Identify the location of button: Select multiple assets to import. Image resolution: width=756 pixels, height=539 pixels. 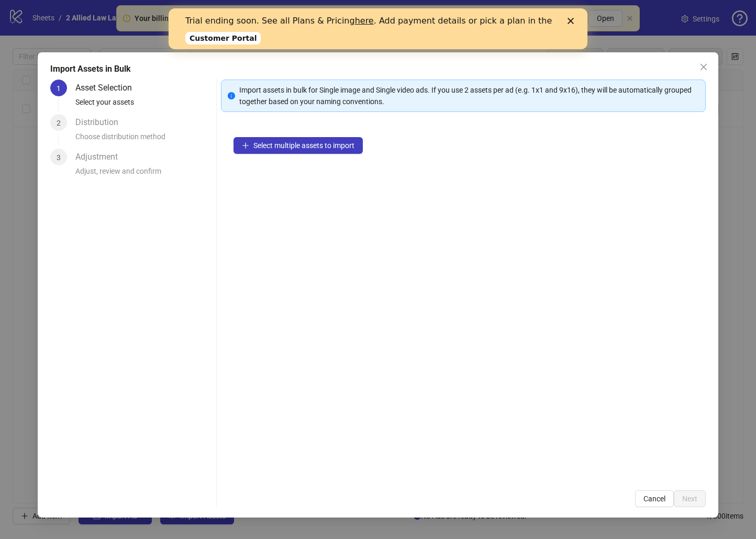
(298, 146).